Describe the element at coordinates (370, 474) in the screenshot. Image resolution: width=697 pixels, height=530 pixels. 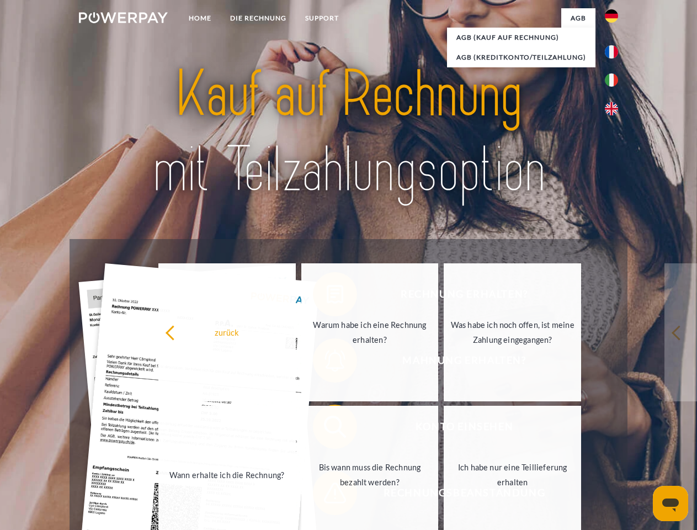
I see `div: Bis wann muss die Rechnung bezahlt werden?` at that location.